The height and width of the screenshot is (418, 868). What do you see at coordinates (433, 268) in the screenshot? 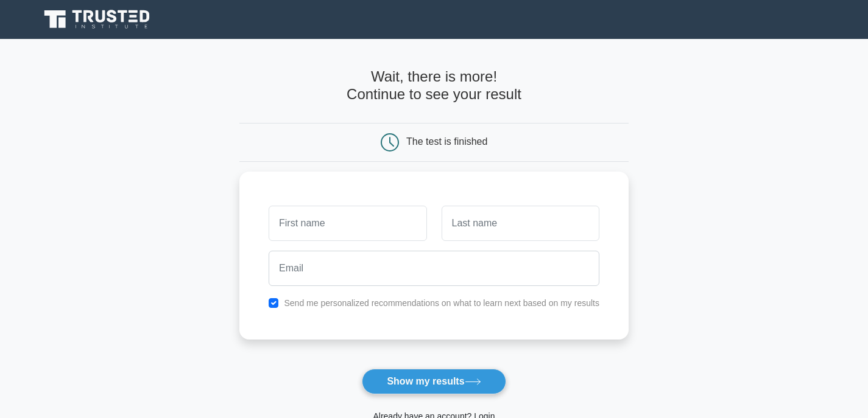
I see `input: Email` at bounding box center [433, 268].